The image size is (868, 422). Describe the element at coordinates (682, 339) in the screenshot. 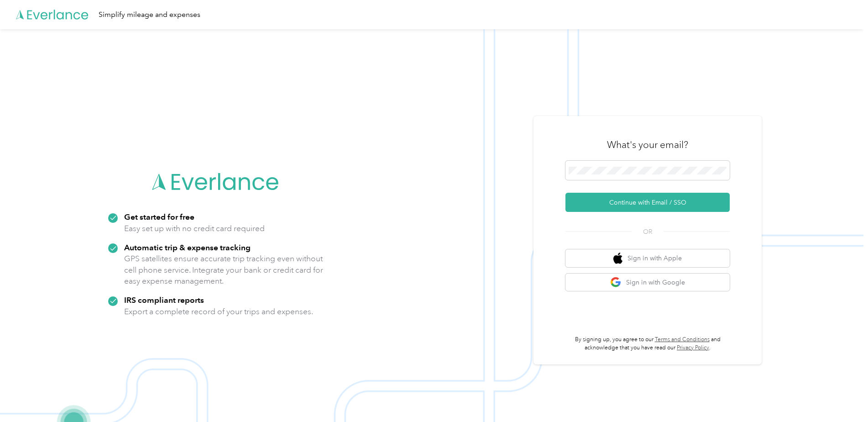

I see `a: Terms and Conditions` at that location.